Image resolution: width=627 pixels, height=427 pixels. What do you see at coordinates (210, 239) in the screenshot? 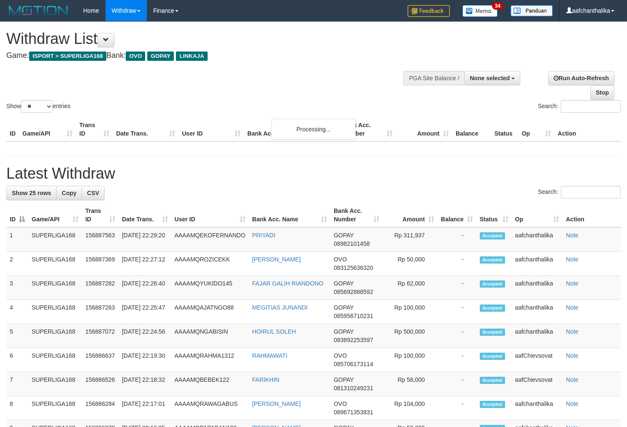
I see `td: AAAAMQEKOFERNANDO` at bounding box center [210, 239].